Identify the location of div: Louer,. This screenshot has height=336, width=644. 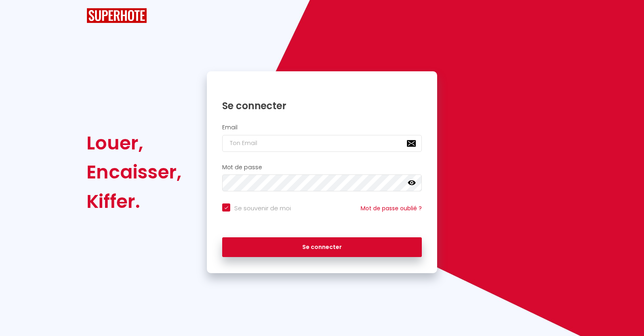
(134, 143).